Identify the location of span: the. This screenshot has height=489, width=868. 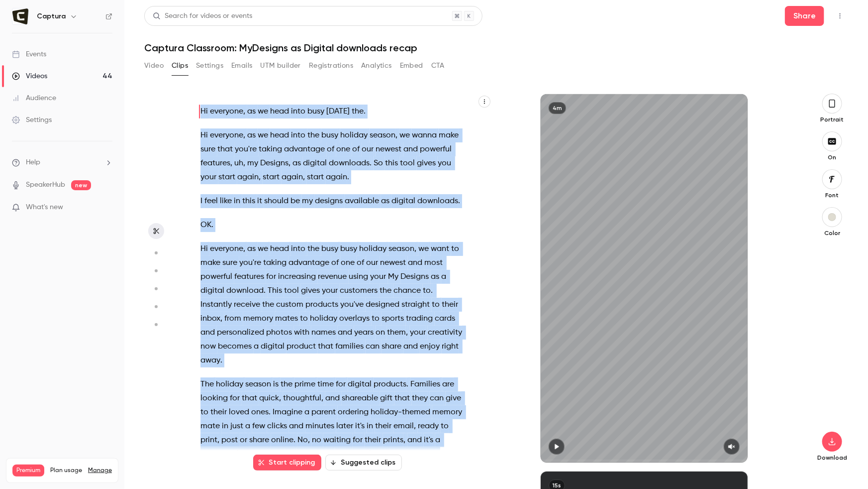
(268, 305).